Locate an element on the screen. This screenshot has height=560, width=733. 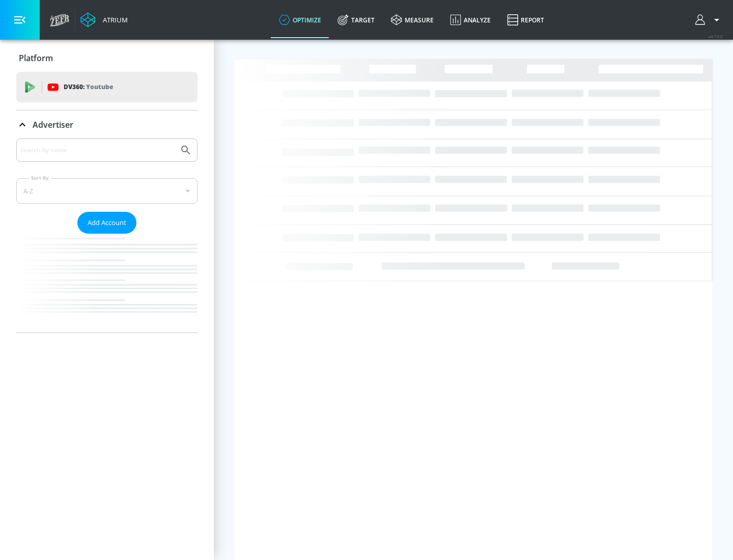
a: Atrium is located at coordinates (104, 20).